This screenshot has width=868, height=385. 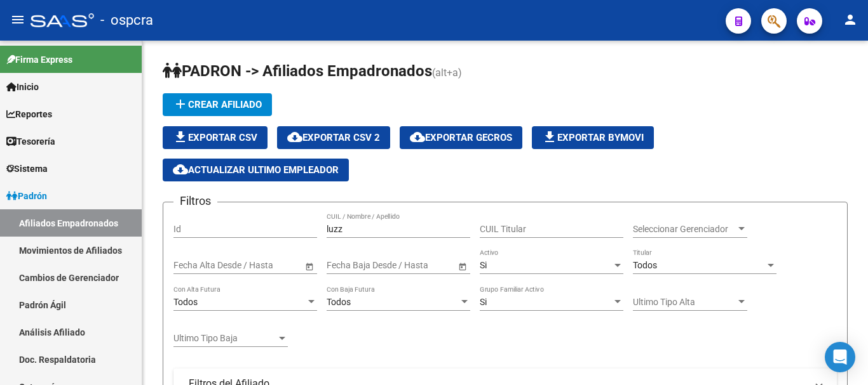 What do you see at coordinates (215, 138) in the screenshot?
I see `button: Exportar CSV` at bounding box center [215, 138].